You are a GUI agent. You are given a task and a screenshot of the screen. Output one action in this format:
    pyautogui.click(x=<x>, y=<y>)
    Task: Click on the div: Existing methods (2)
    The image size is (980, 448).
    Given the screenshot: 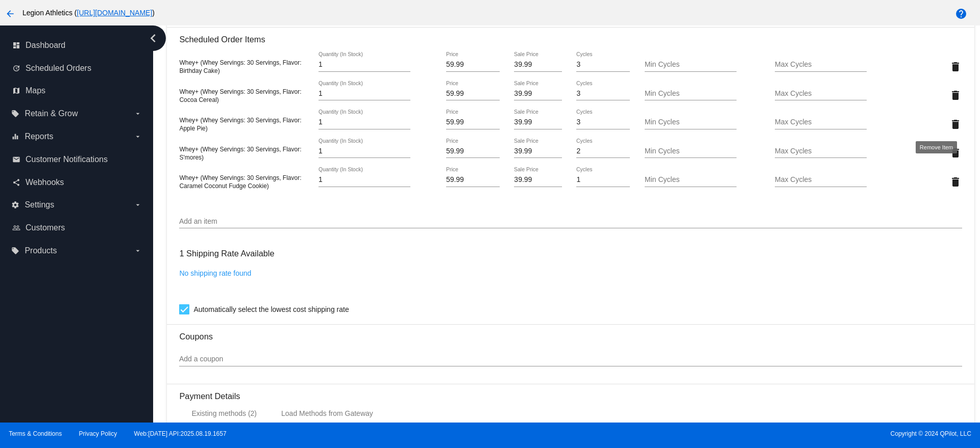 What is the action you would take?
    pyautogui.click(x=224, y=413)
    